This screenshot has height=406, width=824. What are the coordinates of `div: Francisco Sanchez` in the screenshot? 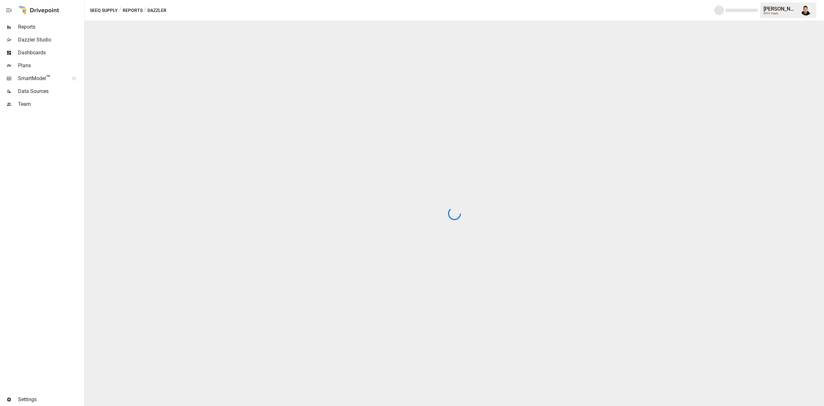 It's located at (806, 10).